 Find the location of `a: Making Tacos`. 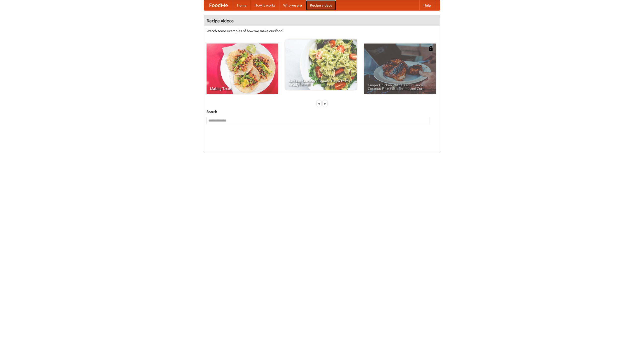

a: Making Tacos is located at coordinates (242, 69).